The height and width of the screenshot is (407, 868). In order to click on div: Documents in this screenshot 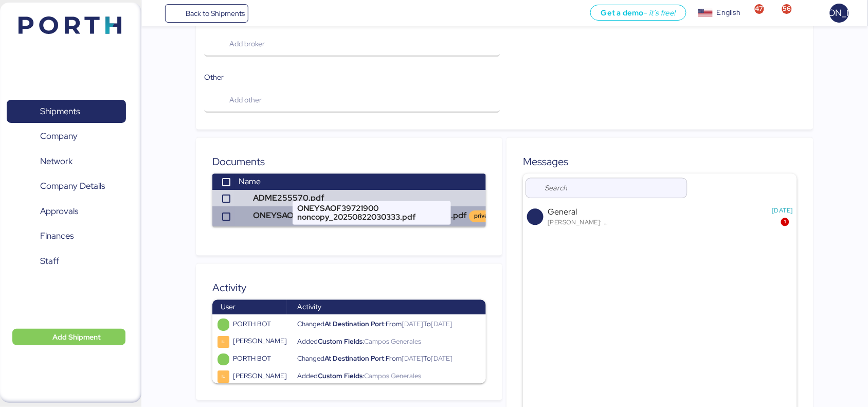, I will do `click(350, 162)`.